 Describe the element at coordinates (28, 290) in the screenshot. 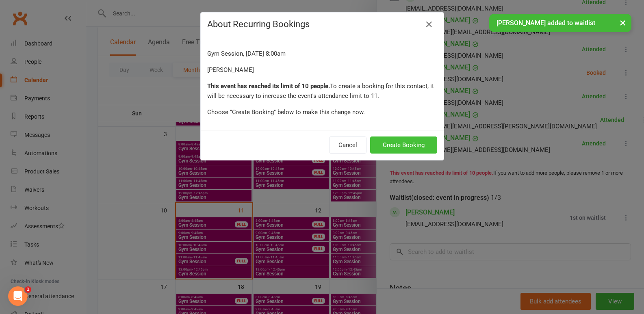

I see `span: 1` at that location.